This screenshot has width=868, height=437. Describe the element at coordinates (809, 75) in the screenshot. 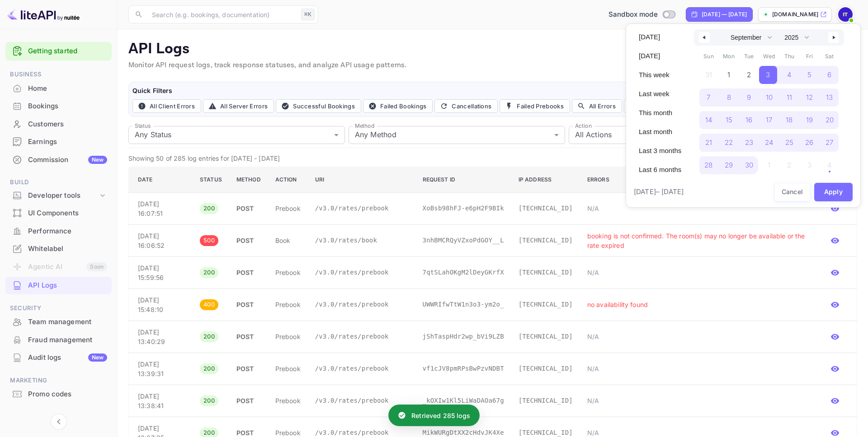

I see `span: 5` at that location.